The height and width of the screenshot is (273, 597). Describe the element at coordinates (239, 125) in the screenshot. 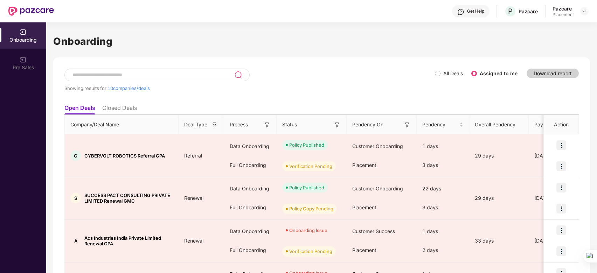

I see `span: Process` at that location.